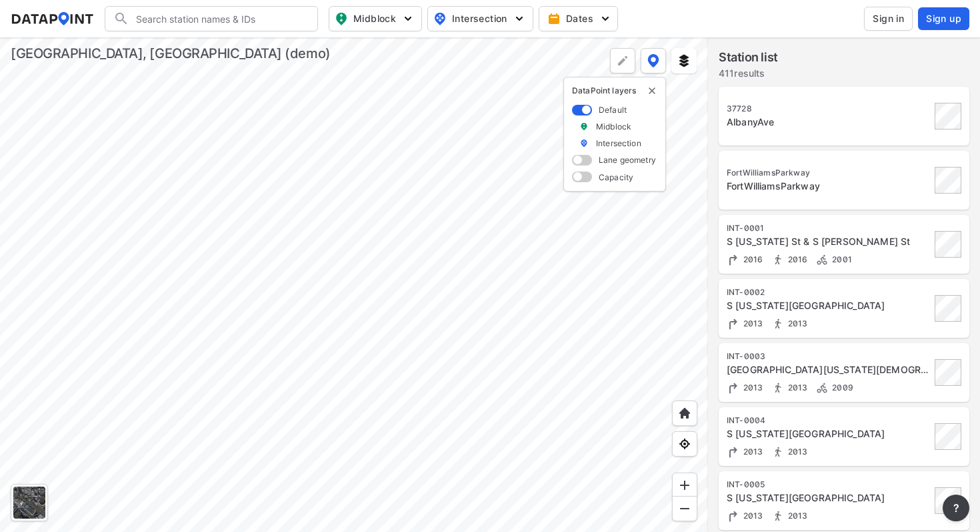 This screenshot has height=532, width=980. What do you see at coordinates (685, 509) in the screenshot?
I see `div: Zoom out` at bounding box center [685, 509].